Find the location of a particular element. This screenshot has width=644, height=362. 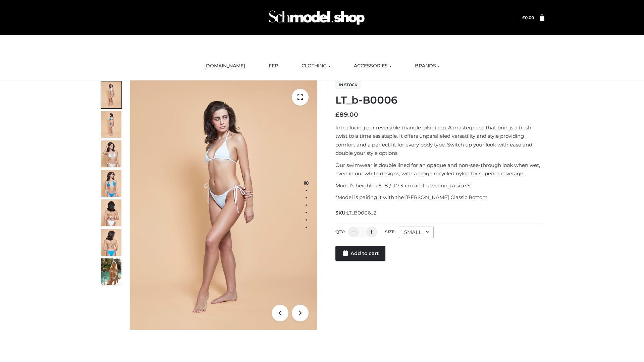

a: FFP is located at coordinates (273, 66).